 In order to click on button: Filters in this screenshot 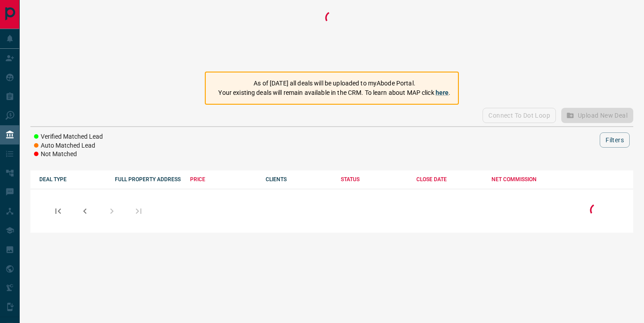, I will do `click(615, 140)`.